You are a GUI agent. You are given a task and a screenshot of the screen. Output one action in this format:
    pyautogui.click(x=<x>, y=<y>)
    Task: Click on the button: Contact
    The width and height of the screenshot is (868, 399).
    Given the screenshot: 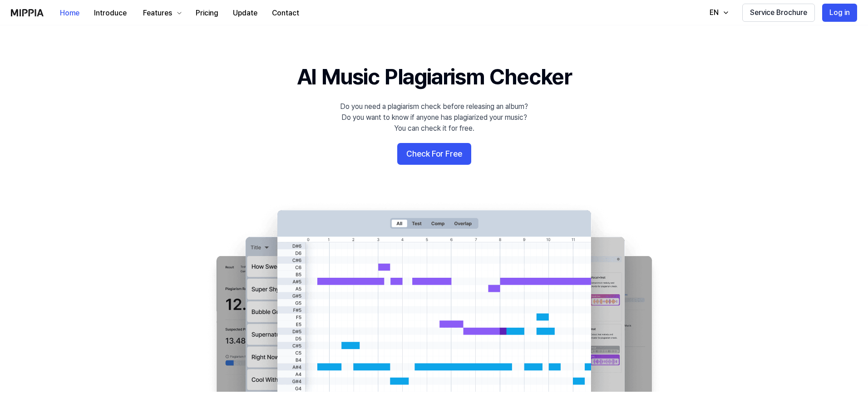 What is the action you would take?
    pyautogui.click(x=285, y=13)
    